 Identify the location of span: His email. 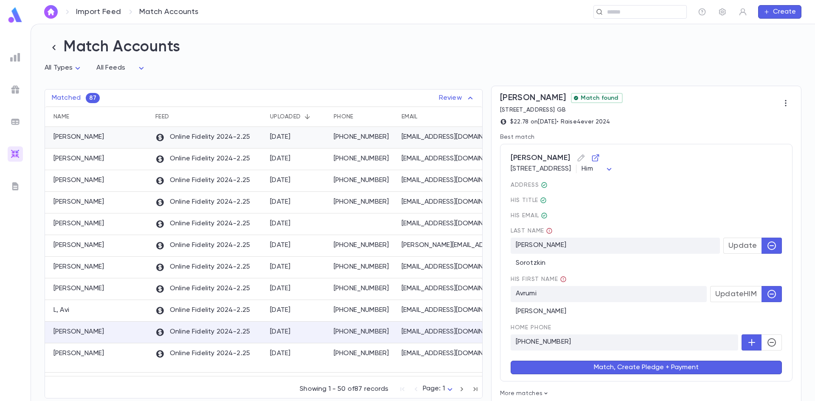
(646, 216).